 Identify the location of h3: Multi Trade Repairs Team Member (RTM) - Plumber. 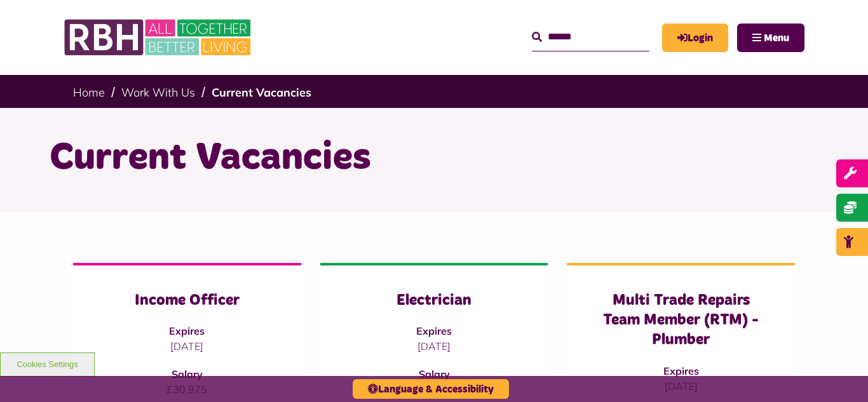
(680, 321).